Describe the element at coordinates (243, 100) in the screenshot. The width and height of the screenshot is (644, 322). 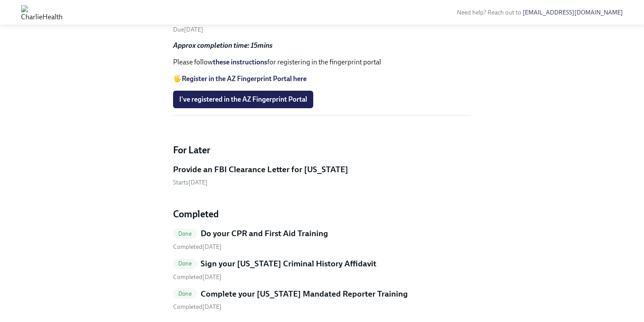
I see `span: I've registered in the AZ Fingerprint Portal` at that location.